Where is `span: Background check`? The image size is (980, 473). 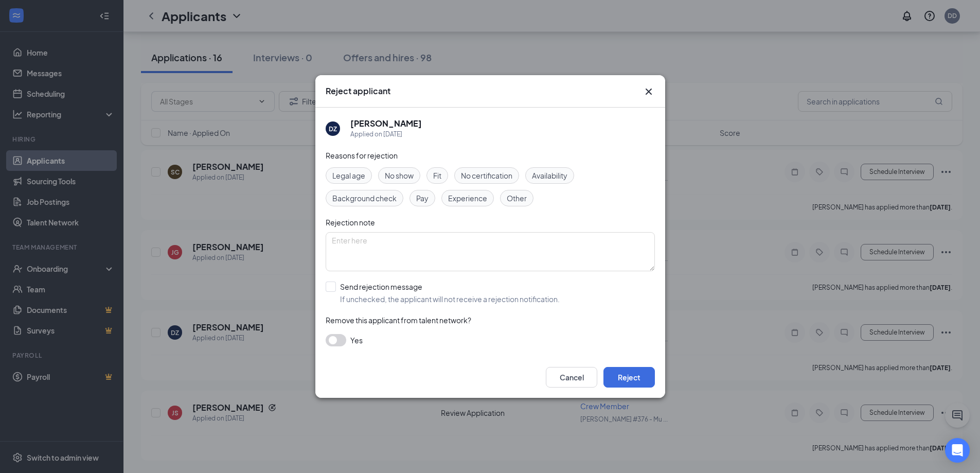
span: Background check is located at coordinates (364, 198).